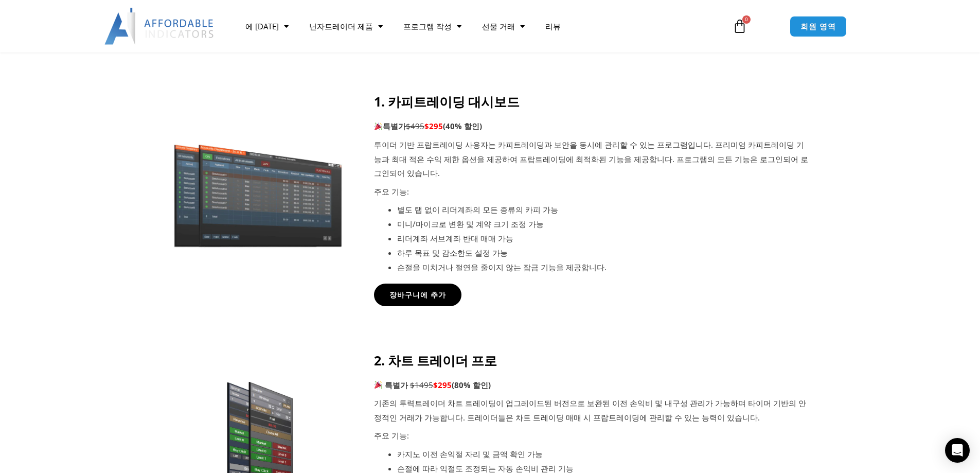 The image size is (980, 473). What do you see at coordinates (553, 26) in the screenshot?
I see `font: 리뷰` at bounding box center [553, 26].